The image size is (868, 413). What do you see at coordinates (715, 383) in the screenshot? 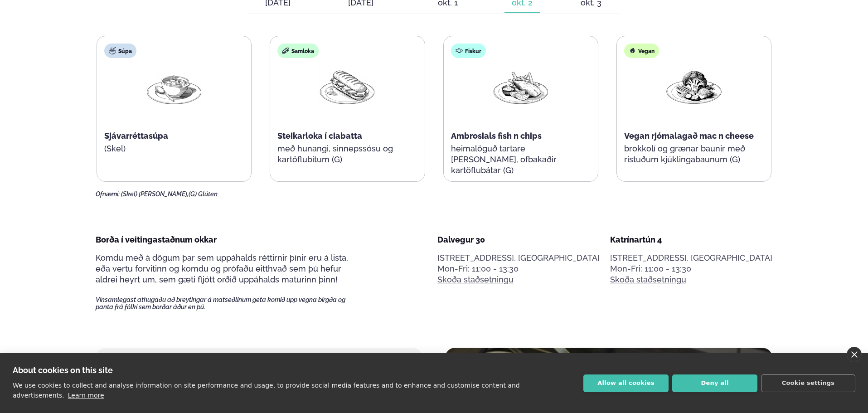
I see `button: Deny all` at bounding box center [715, 383].